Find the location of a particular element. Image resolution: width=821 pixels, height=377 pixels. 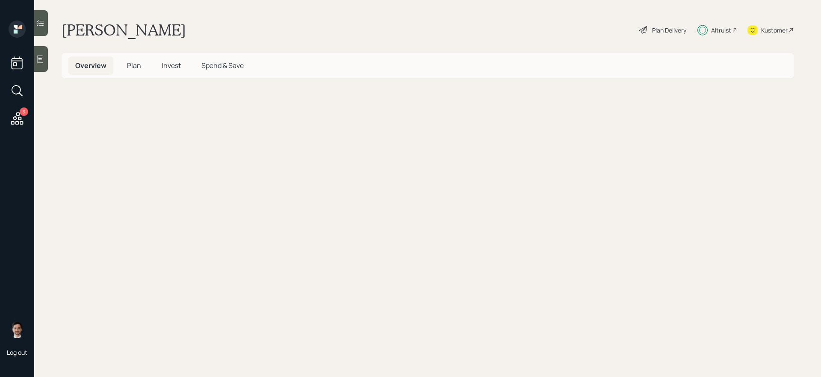

div: Plan Delivery is located at coordinates (669, 30).